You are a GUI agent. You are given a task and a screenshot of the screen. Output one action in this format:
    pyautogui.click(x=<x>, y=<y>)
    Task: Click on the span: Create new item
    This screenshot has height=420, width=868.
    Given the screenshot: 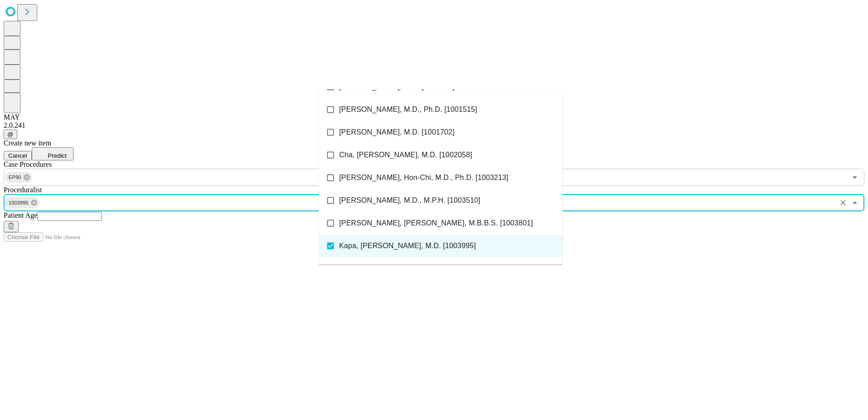 What is the action you would take?
    pyautogui.click(x=27, y=142)
    